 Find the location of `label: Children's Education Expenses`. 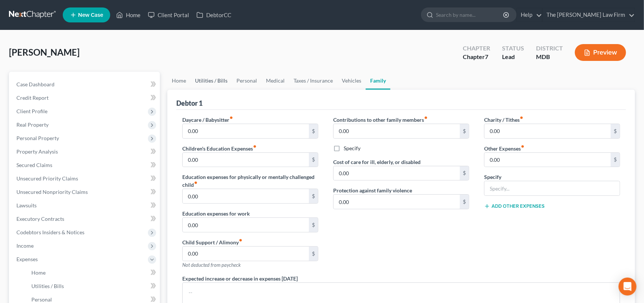

label: Children's Education Expenses is located at coordinates (219, 148).